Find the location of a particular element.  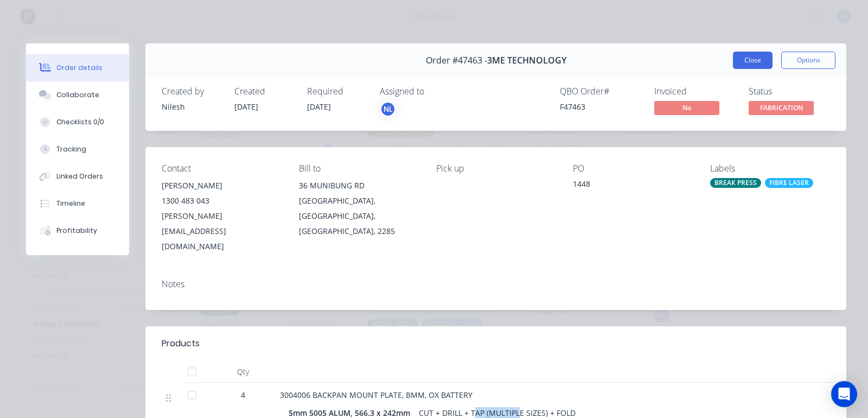

div: PO is located at coordinates (632, 168).